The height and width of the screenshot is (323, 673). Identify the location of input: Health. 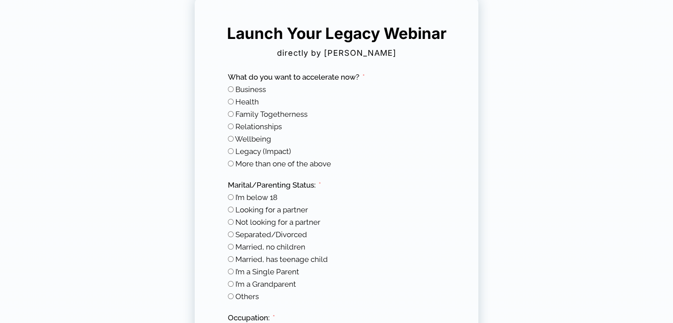
(231, 101).